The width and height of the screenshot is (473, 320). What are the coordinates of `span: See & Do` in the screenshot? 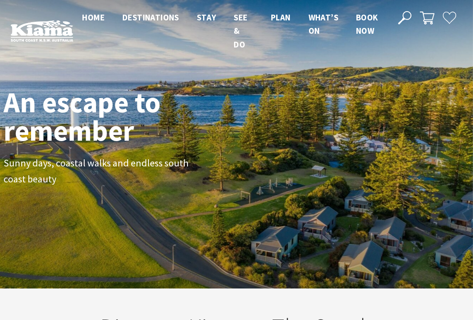 It's located at (240, 31).